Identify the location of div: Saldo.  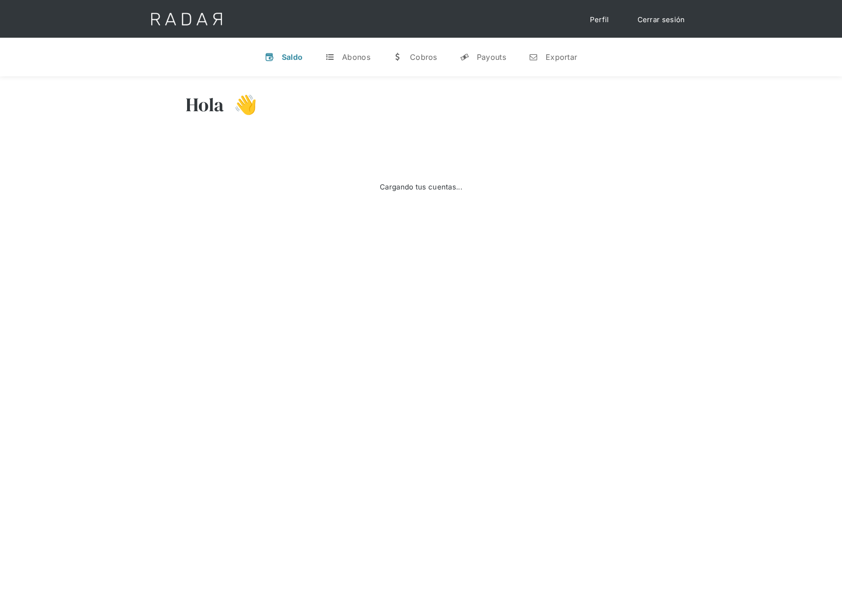
(292, 57).